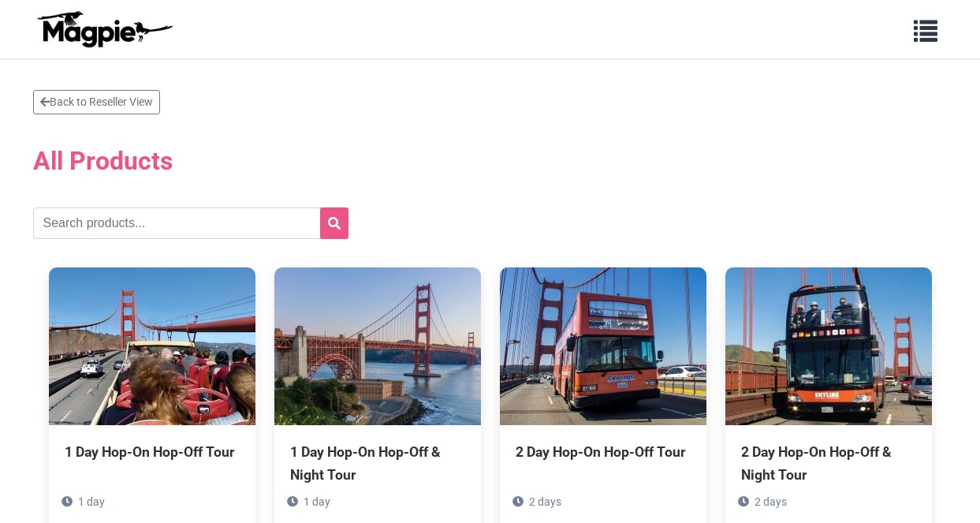 Image resolution: width=980 pixels, height=523 pixels. What do you see at coordinates (152, 452) in the screenshot?
I see `div: 1 Day Hop-On Hop-Off Tour` at bounding box center [152, 452].